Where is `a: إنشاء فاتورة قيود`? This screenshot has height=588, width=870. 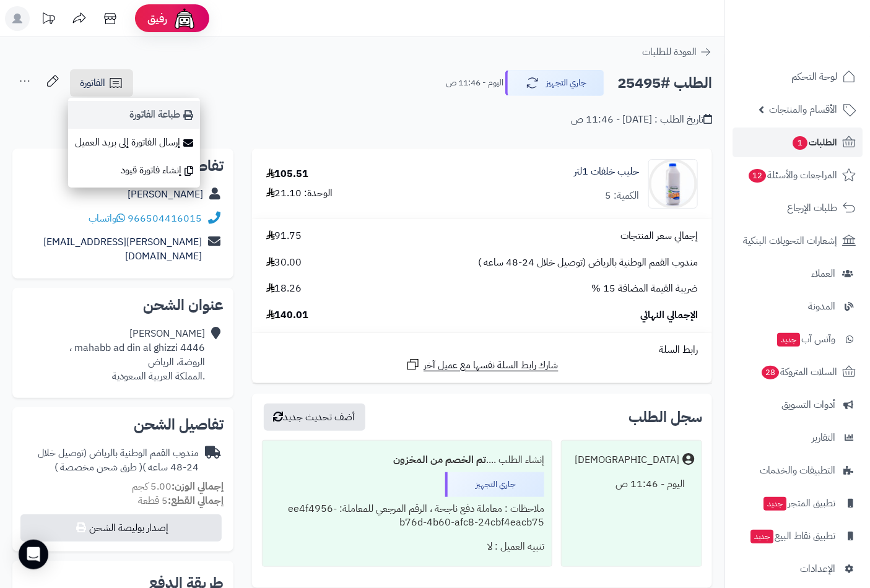
a: إنشاء فاتورة قيود is located at coordinates (134, 171).